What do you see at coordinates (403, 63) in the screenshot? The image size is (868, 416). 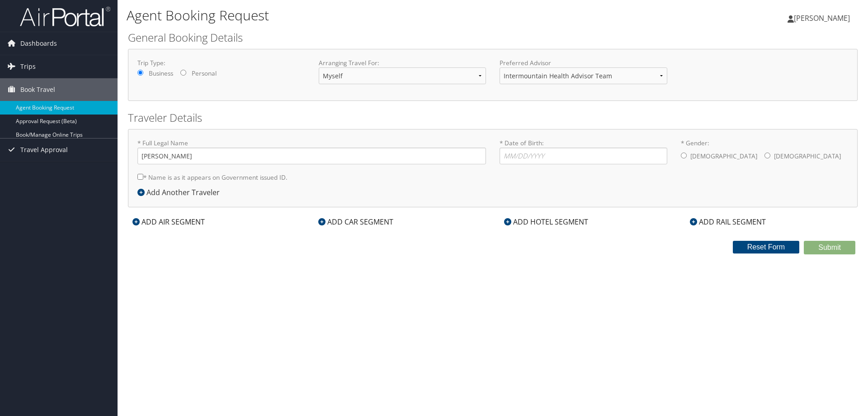 I see `label: Arranging Travel For:` at bounding box center [403, 63].